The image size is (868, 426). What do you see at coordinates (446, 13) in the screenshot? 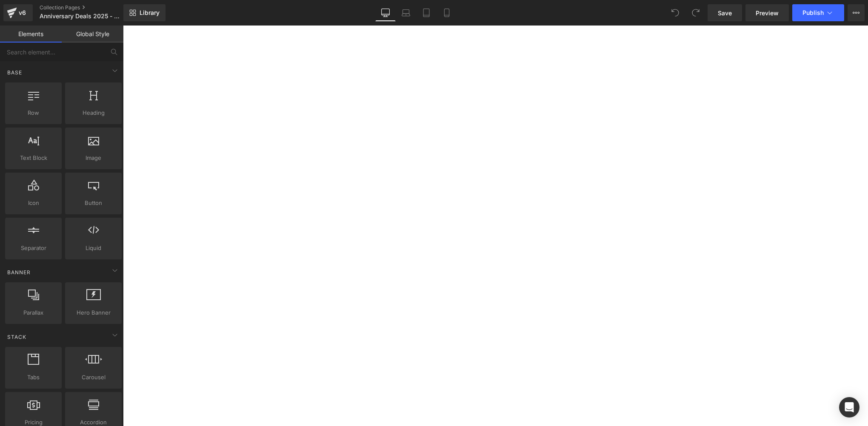
I see `a: Mobile` at bounding box center [446, 13].